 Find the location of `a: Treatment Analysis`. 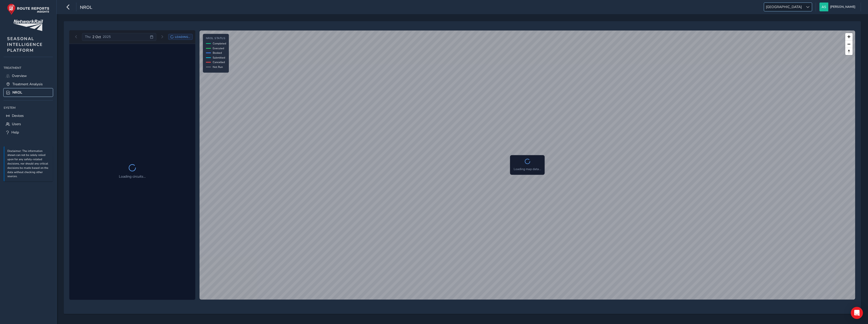

a: Treatment Analysis is located at coordinates (28, 84).